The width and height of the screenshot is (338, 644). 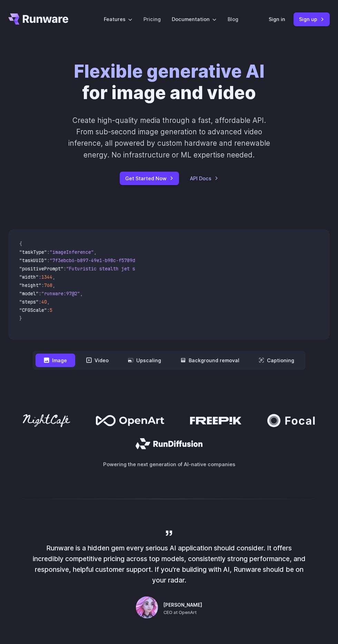 I want to click on p: Create high-quality media through a fast, affordable API. From sub-second image generation to adv..., so click(x=169, y=138).